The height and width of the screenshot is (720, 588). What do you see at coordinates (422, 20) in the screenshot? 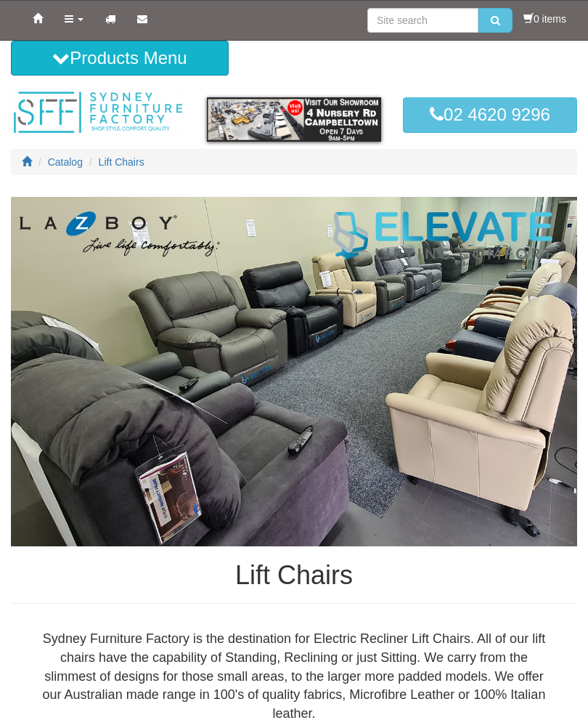
I see `input: Site search` at bounding box center [422, 20].